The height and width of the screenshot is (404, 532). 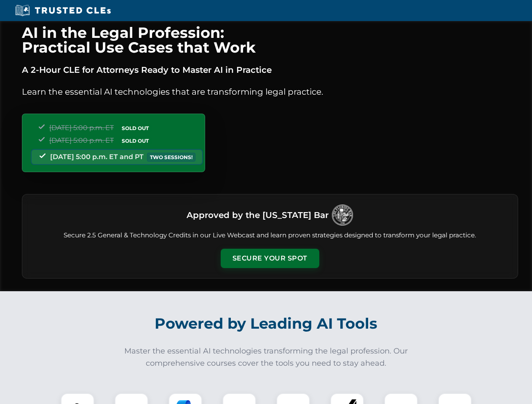 What do you see at coordinates (266, 324) in the screenshot?
I see `h2: Powered by Leading AI Tools` at bounding box center [266, 324].